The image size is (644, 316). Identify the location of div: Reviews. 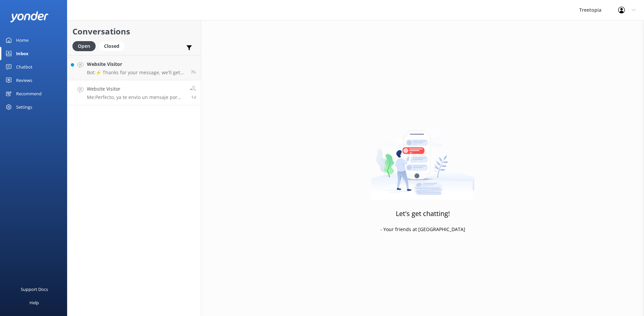
(24, 81).